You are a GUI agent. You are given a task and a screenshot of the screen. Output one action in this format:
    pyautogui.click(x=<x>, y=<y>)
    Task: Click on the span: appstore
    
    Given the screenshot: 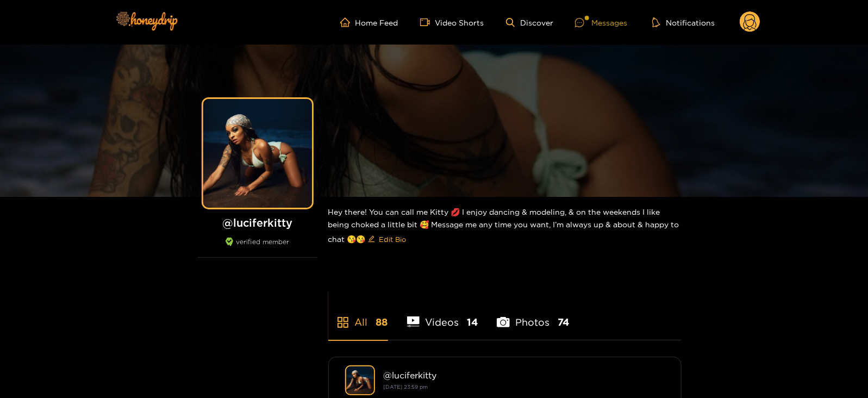 What is the action you would take?
    pyautogui.click(x=343, y=323)
    